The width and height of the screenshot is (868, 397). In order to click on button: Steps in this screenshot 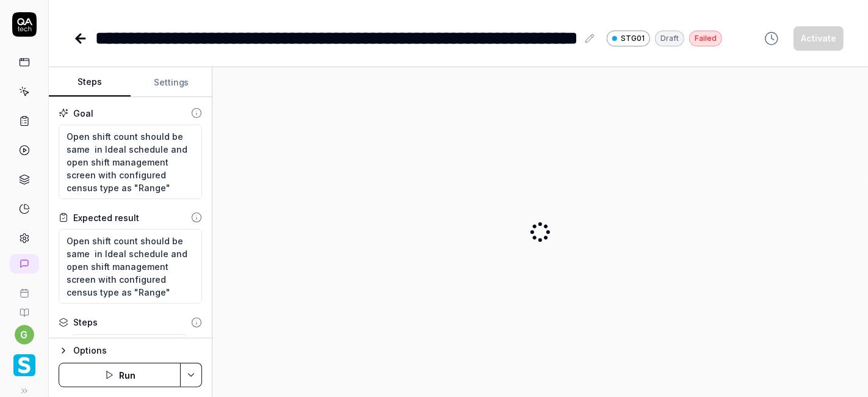, I will do `click(89, 82)`.